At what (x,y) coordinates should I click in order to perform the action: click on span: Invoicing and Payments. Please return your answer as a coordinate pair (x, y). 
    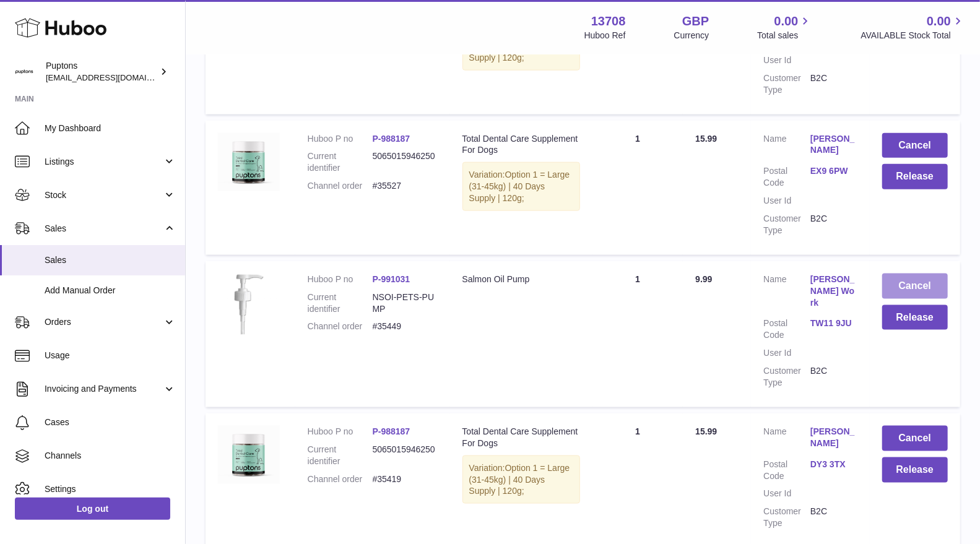
    Looking at the image, I should click on (103, 389).